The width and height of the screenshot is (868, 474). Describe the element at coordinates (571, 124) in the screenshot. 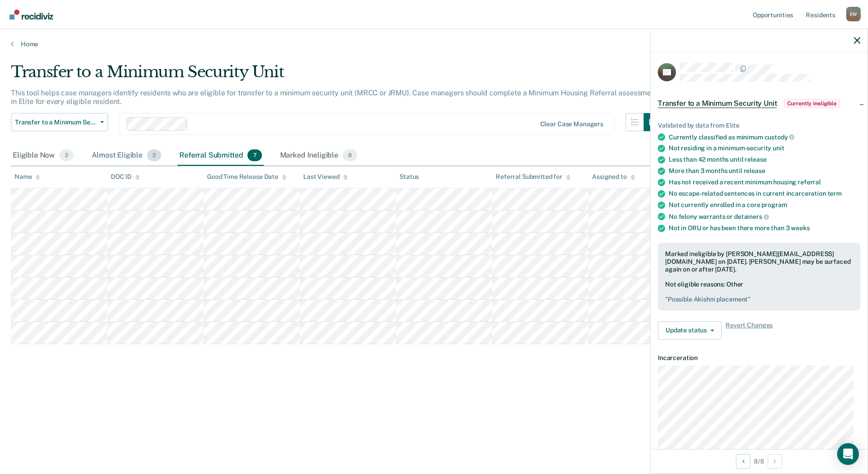

I see `div: Clear case managers` at that location.